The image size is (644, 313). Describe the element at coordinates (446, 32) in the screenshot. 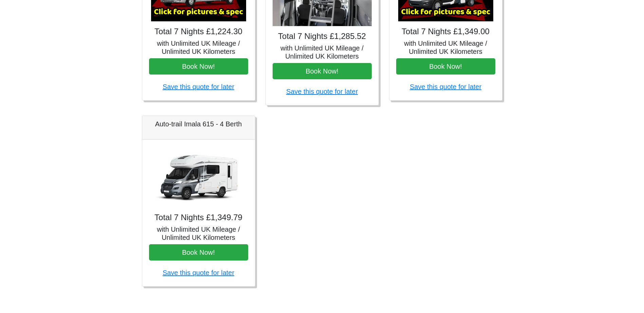

I see `h4: Total 7 Nights £1,349.00` at that location.